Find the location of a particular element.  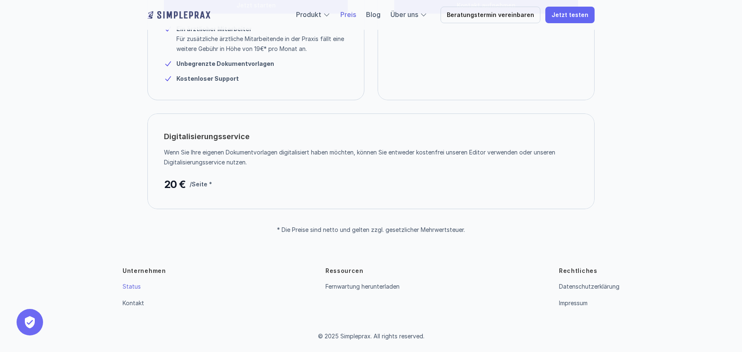

a: Fernwartung herunterladen is located at coordinates (363, 286).